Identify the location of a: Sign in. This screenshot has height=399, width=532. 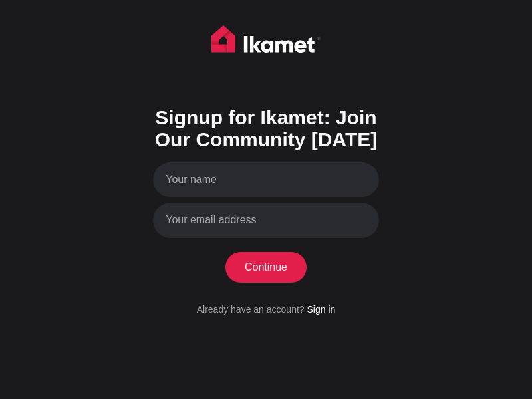
(320, 309).